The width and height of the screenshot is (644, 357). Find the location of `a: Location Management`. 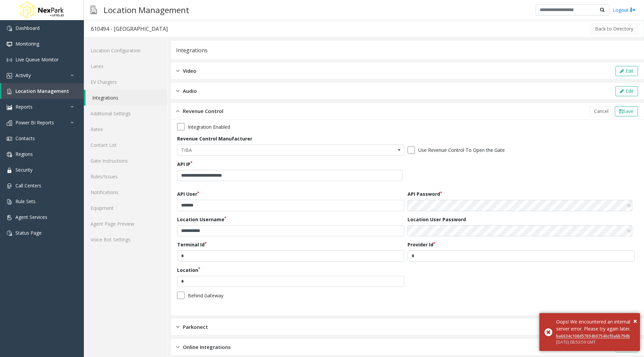

a: Location Management is located at coordinates (43, 91).